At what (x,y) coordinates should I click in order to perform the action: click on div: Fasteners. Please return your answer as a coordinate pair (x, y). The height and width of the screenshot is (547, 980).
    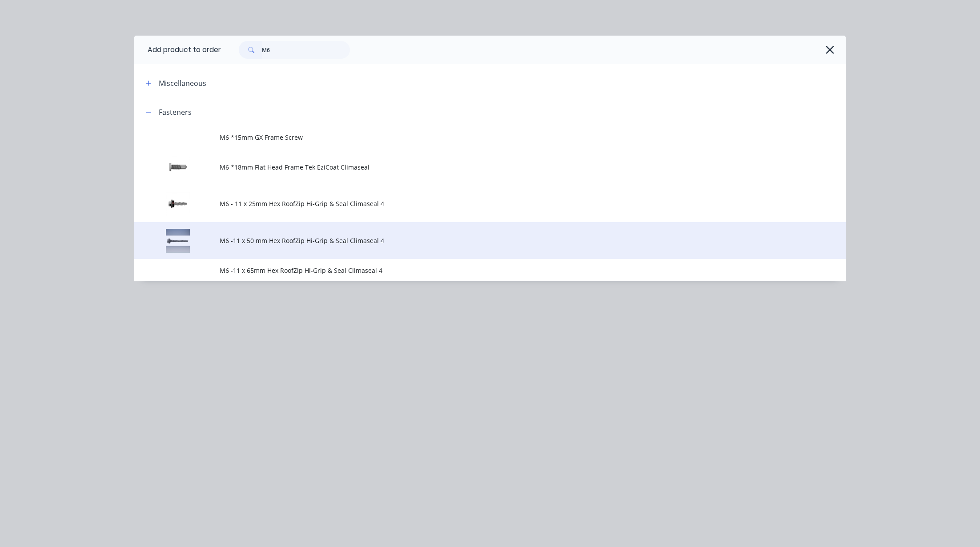
    Looking at the image, I should click on (175, 112).